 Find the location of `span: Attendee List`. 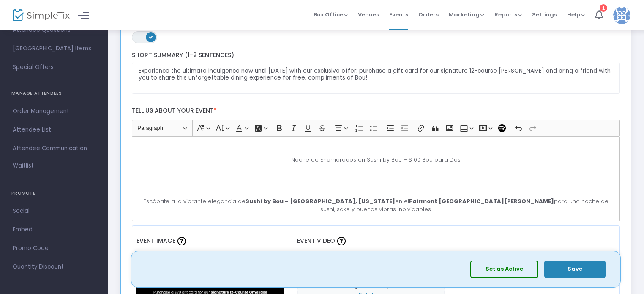

span: Attendee List is located at coordinates (54, 130).